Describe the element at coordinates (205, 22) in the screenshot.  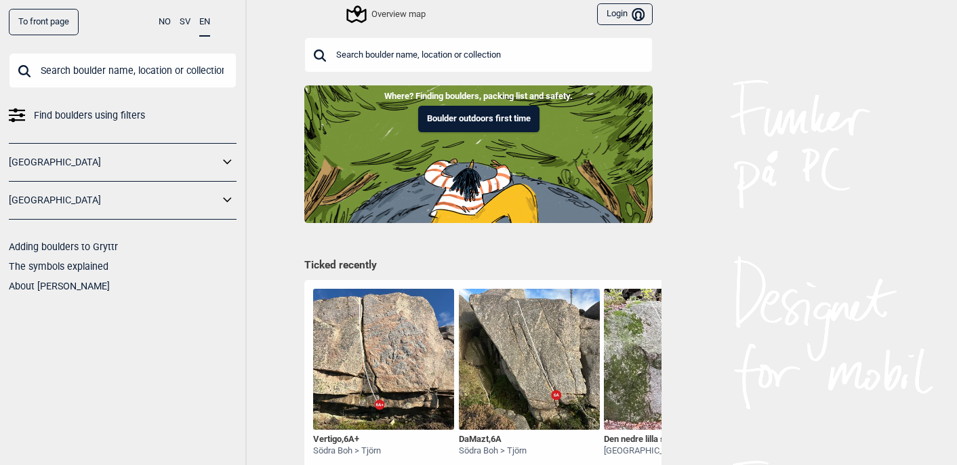
I see `button: EN` at that location.